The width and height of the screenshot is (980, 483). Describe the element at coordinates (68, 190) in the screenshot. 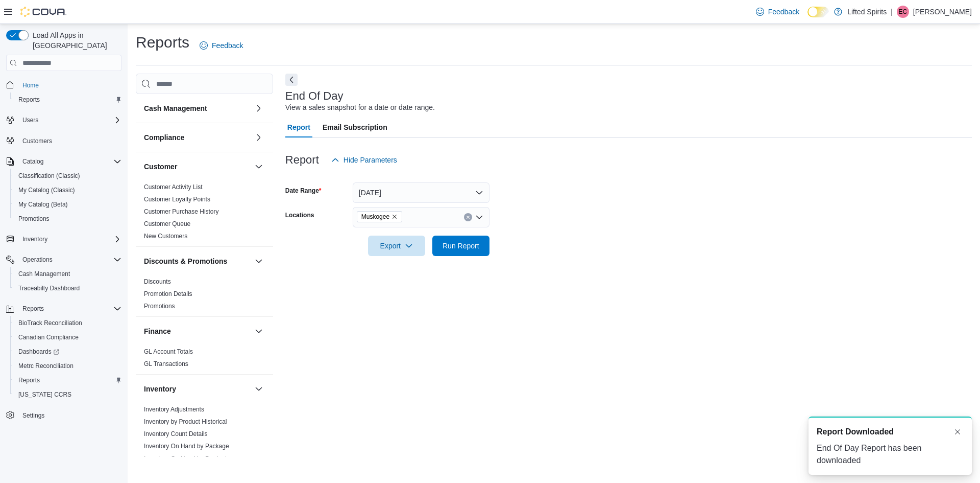

I see `button: My Catalog (Classic)` at that location.